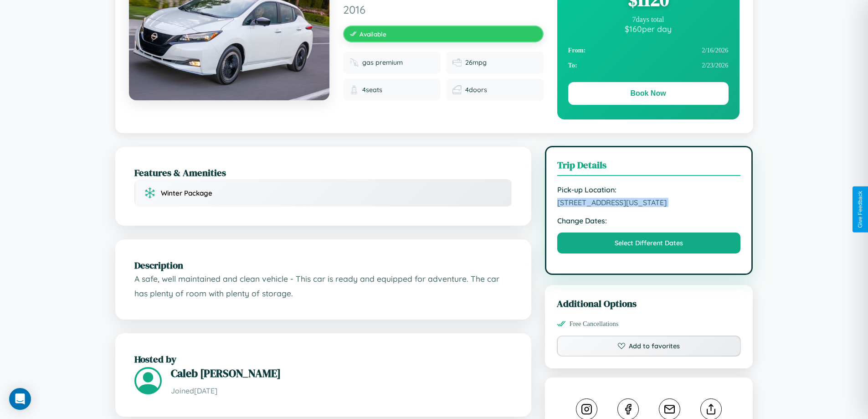 The width and height of the screenshot is (868, 419). What do you see at coordinates (372, 90) in the screenshot?
I see `span: 4 seats` at bounding box center [372, 90].